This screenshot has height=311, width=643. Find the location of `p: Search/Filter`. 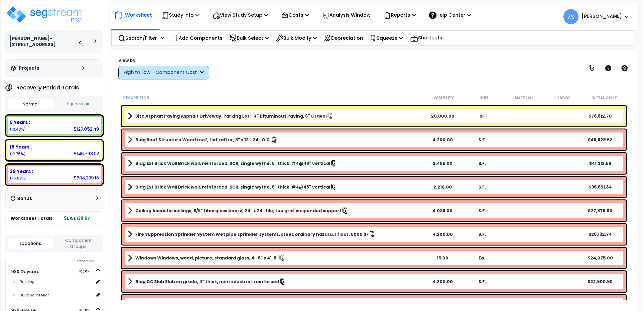

p: Search/Filter is located at coordinates (138, 38).